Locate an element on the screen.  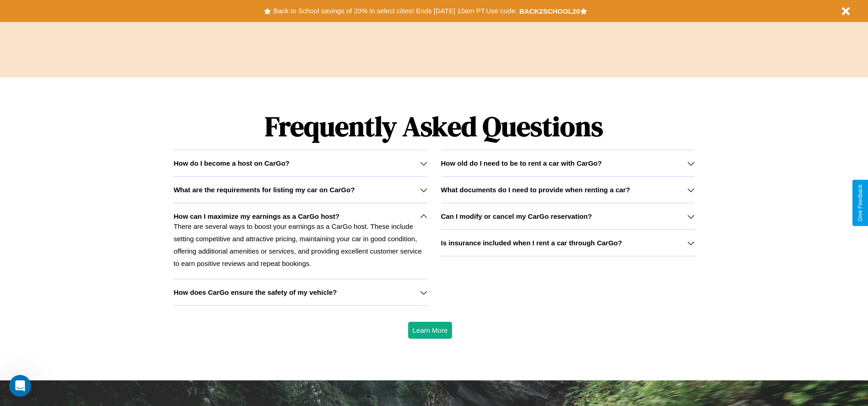
h1: Frequently Asked Questions is located at coordinates (434, 126).